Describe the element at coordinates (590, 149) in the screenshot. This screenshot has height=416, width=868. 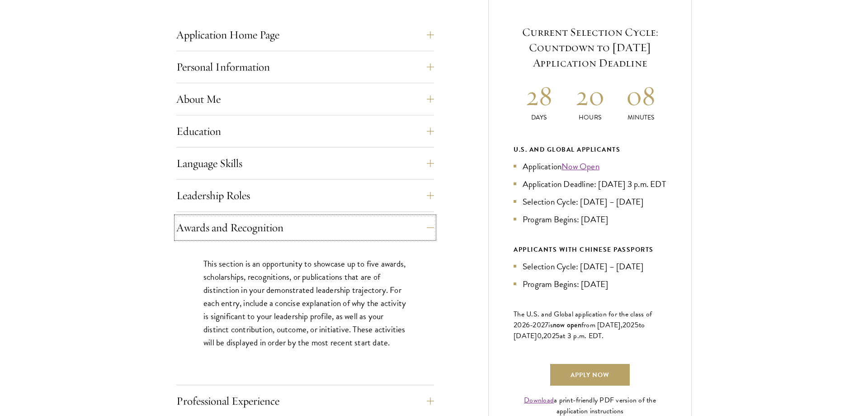
I see `div: U.S. and Global Applicants` at that location.